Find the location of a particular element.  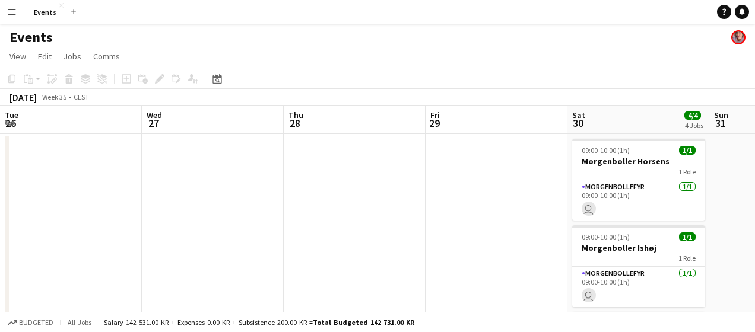

span: Total Budgeted 142 731.00 KR is located at coordinates (363, 322).